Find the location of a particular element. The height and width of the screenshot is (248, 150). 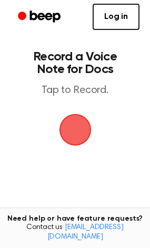

p: Tap to Record. is located at coordinates (75, 91).